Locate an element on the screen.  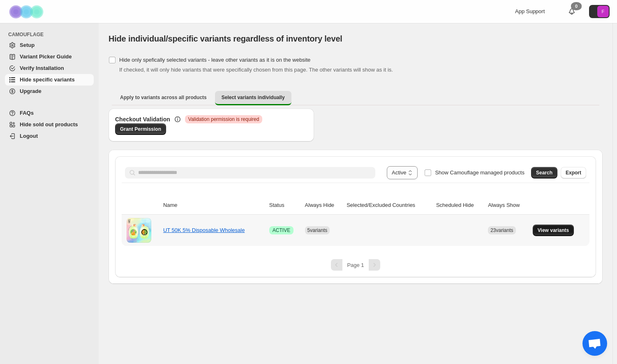
a: Verify Installation is located at coordinates (50, 68).